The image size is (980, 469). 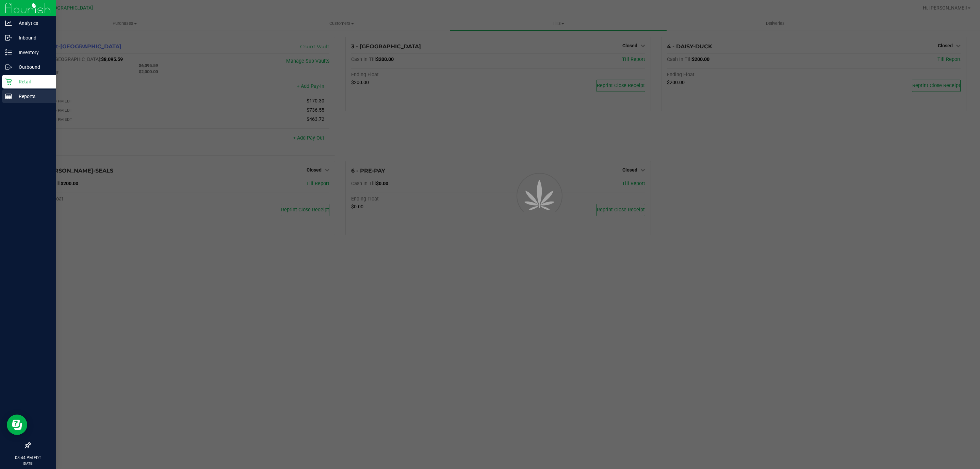 I want to click on inline-svg: Analytics, so click(x=9, y=23).